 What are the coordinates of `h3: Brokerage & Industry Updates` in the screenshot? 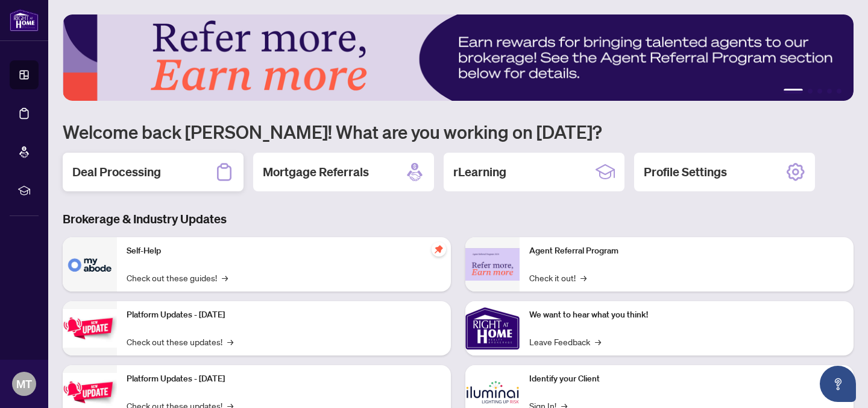 It's located at (459, 219).